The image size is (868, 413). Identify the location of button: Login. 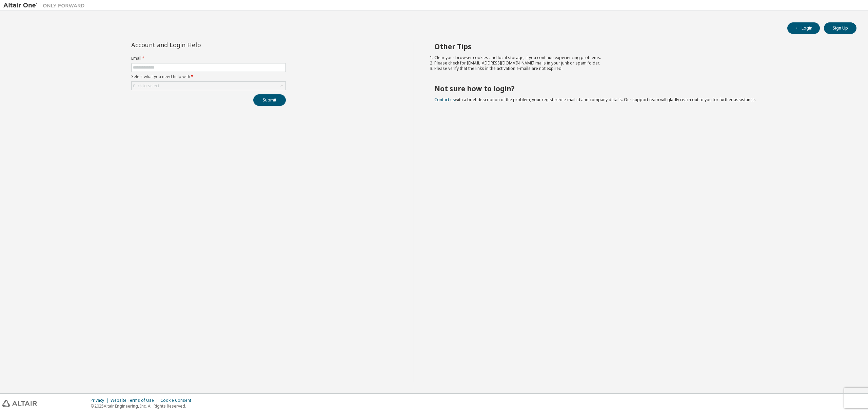
(804, 28).